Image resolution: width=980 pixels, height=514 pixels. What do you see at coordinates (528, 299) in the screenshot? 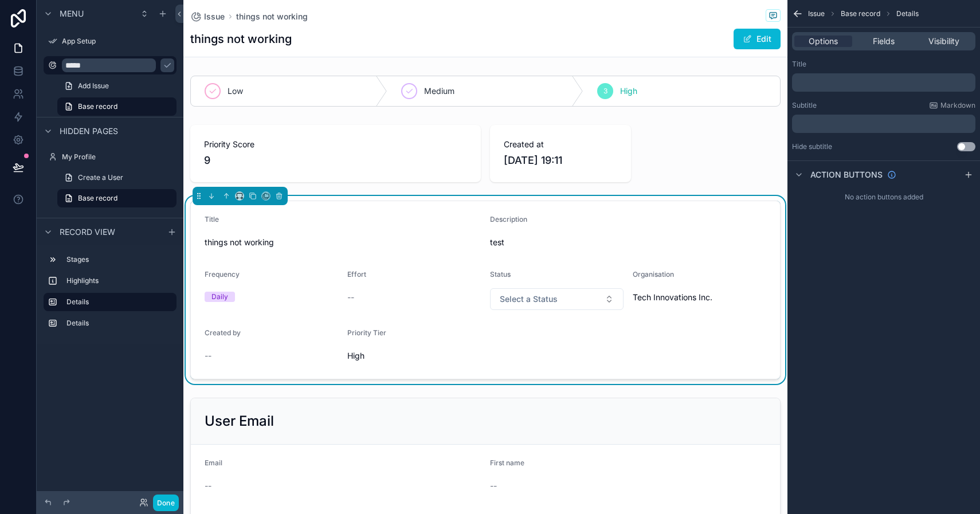
I see `span: Select a Status` at bounding box center [528, 299].